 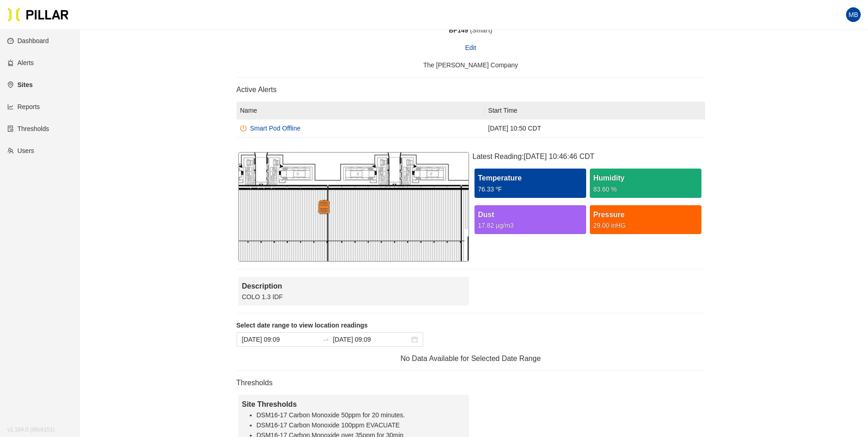 What do you see at coordinates (280, 339) in the screenshot?
I see `input: Start date` at bounding box center [280, 339].